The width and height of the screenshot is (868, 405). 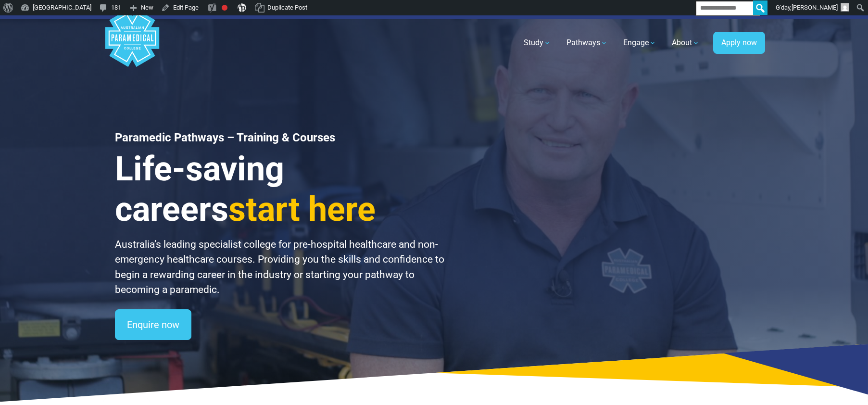 What do you see at coordinates (686, 43) in the screenshot?
I see `a: About` at bounding box center [686, 43].